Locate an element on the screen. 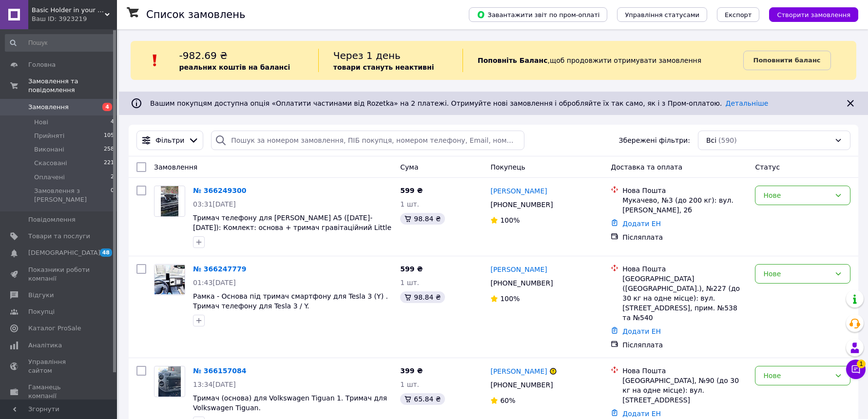  span: 105 is located at coordinates (109, 136).